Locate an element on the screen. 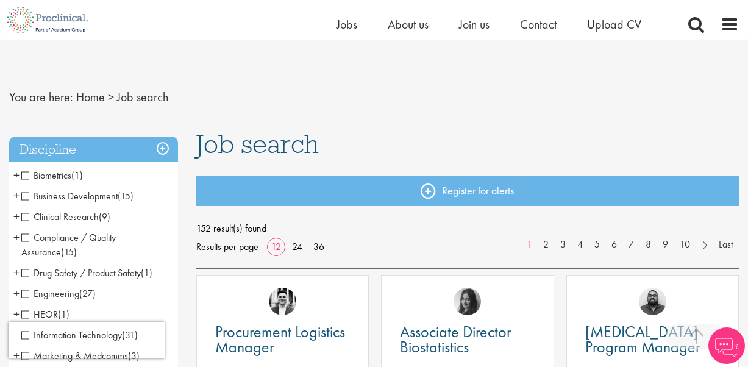 The width and height of the screenshot is (748, 367). a: 12 is located at coordinates (276, 246).